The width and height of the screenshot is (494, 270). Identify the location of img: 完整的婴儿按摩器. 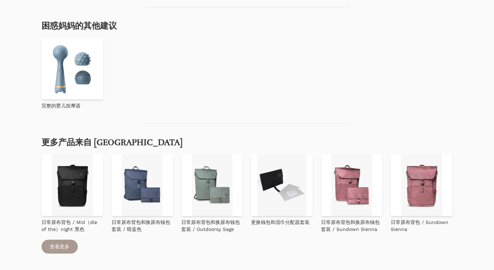
(72, 69).